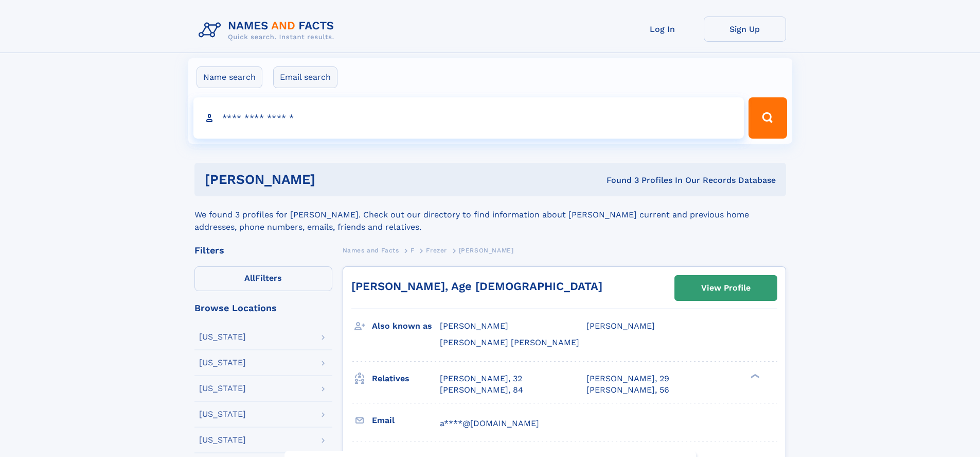 Image resolution: width=980 pixels, height=457 pixels. Describe the element at coordinates (268, 30) in the screenshot. I see `img: Logo Names and Facts` at that location.